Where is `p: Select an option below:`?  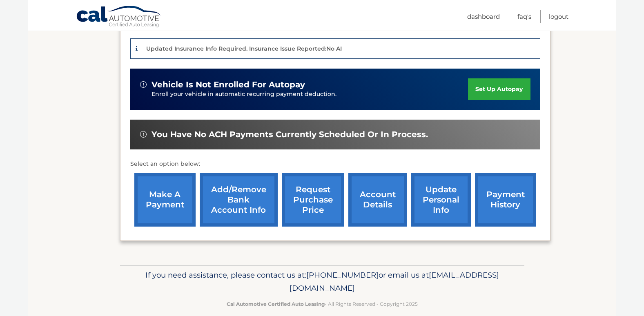 p: Select an option below: is located at coordinates (336, 164).